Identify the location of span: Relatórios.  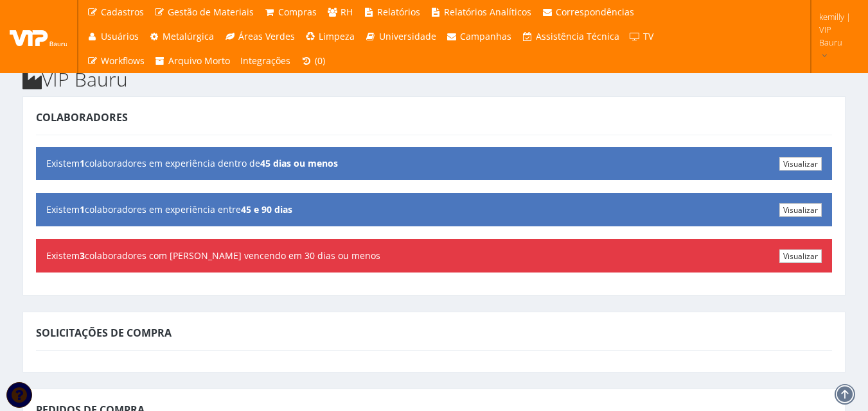
(398, 11).